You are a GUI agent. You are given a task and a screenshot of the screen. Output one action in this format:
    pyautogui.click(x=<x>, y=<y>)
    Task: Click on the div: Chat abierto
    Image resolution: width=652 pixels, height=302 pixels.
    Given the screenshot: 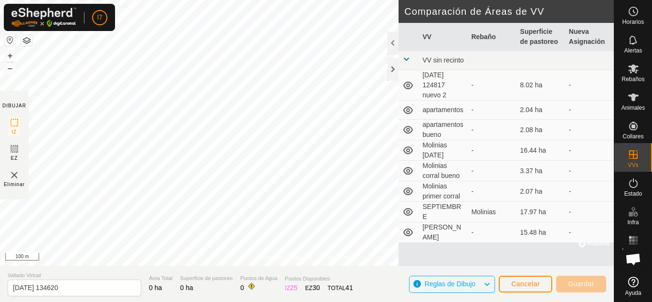 What is the action you would take?
    pyautogui.click(x=634, y=259)
    